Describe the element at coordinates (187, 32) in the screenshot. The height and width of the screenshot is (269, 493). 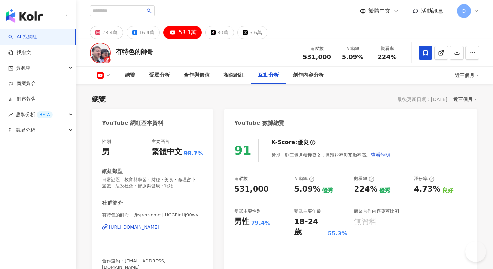
I see `div: 53.1萬` at that location.